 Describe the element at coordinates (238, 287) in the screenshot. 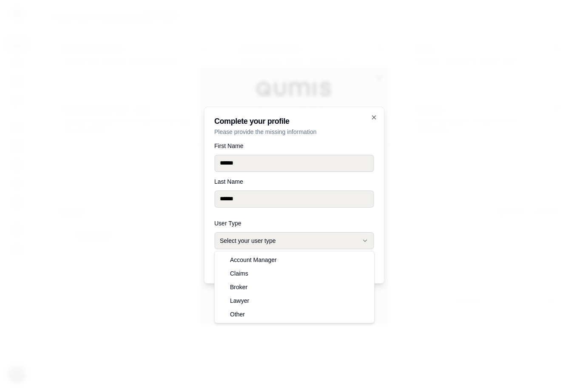

I see `span: Broker` at that location.